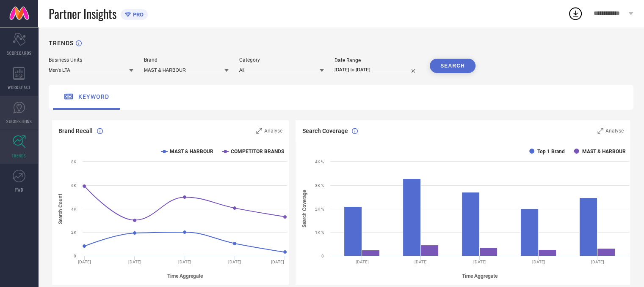 The width and height of the screenshot is (644, 287). I want to click on text: 1K %, so click(319, 233).